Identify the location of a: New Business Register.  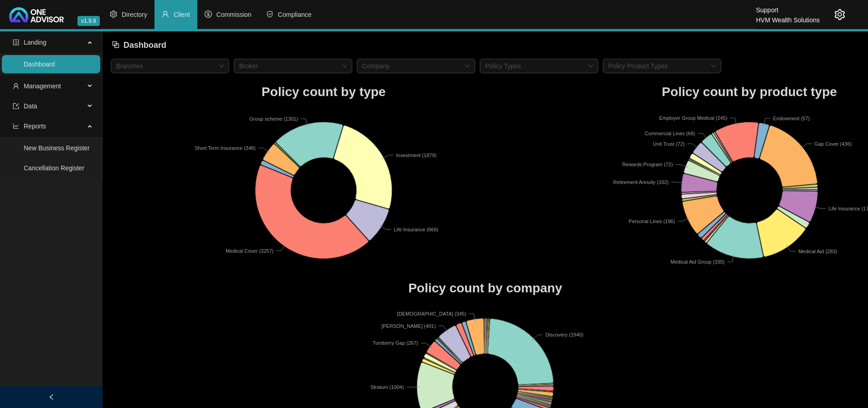
(57, 148).